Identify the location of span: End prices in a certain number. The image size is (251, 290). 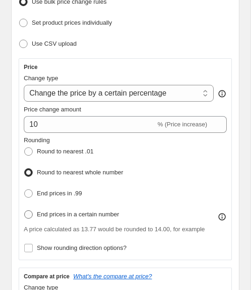
(78, 214).